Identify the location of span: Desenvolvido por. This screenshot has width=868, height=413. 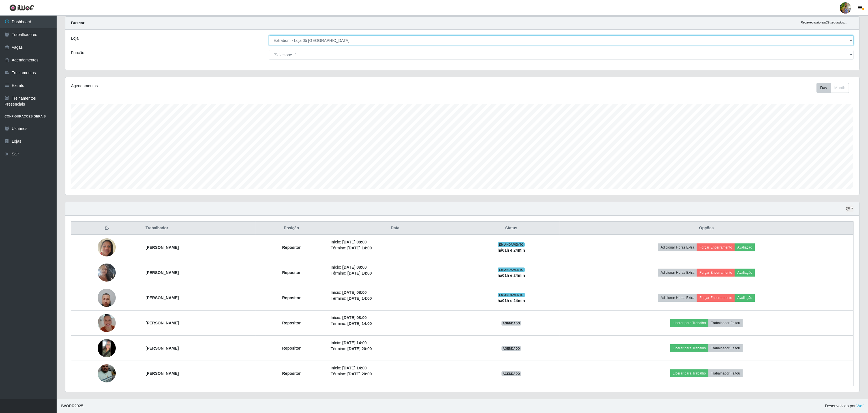
(844, 407).